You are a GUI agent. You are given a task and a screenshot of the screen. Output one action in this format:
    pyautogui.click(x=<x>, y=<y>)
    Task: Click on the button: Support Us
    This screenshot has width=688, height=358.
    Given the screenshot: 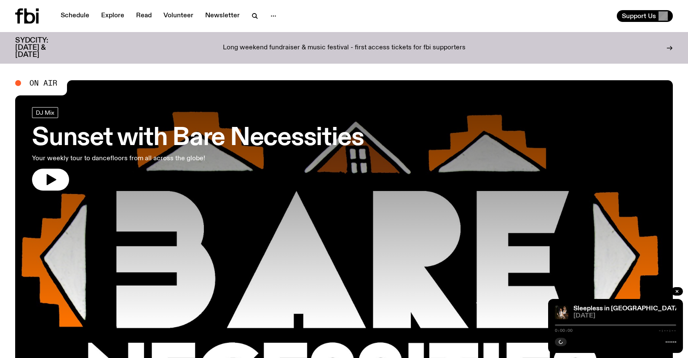 What is the action you would take?
    pyautogui.click(x=644, y=16)
    